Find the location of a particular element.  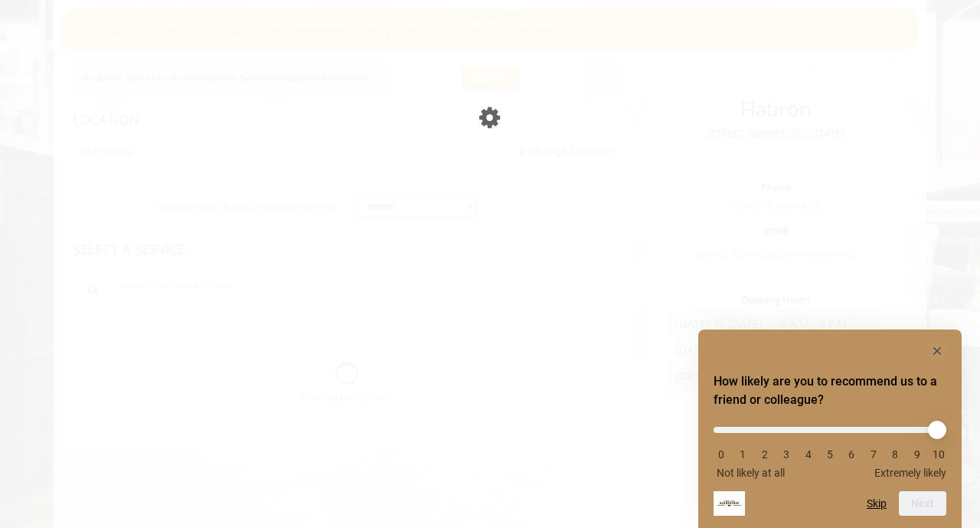

button: Skip is located at coordinates (877, 503).